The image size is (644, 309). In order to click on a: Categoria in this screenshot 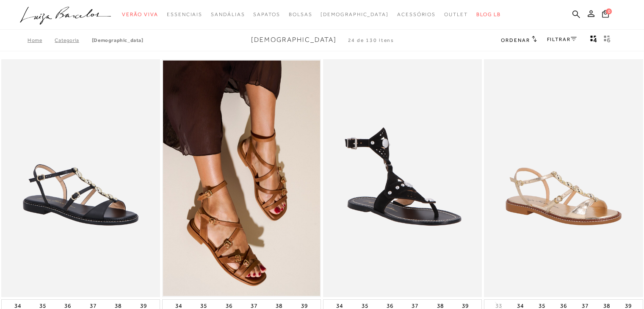, I will do `click(72, 40)`.